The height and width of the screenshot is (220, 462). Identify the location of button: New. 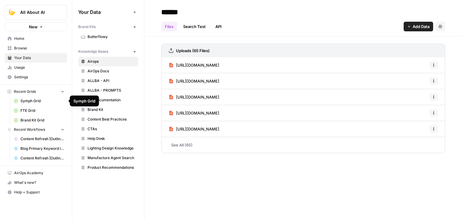
(36, 27).